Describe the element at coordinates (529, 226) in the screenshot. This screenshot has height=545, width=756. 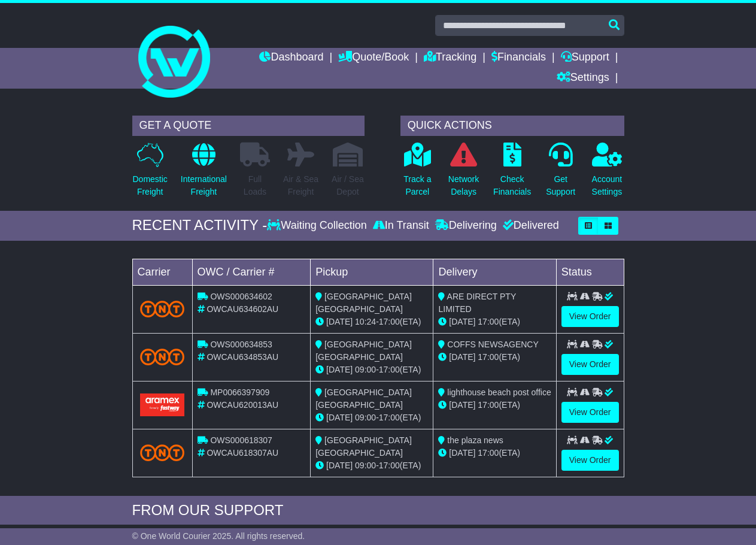
I see `div: Delivered` at that location.